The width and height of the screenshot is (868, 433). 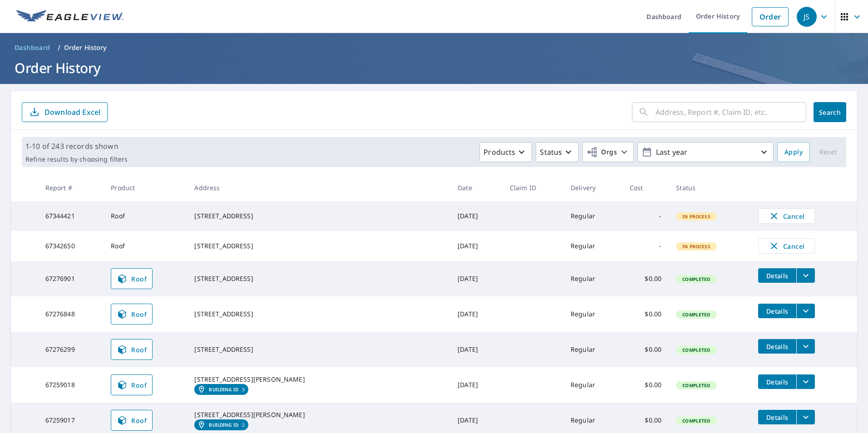 I want to click on button: Search, so click(x=829, y=112).